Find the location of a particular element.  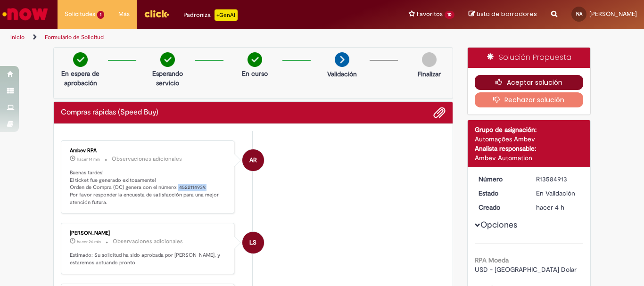

a: Inicio is located at coordinates (17, 37).